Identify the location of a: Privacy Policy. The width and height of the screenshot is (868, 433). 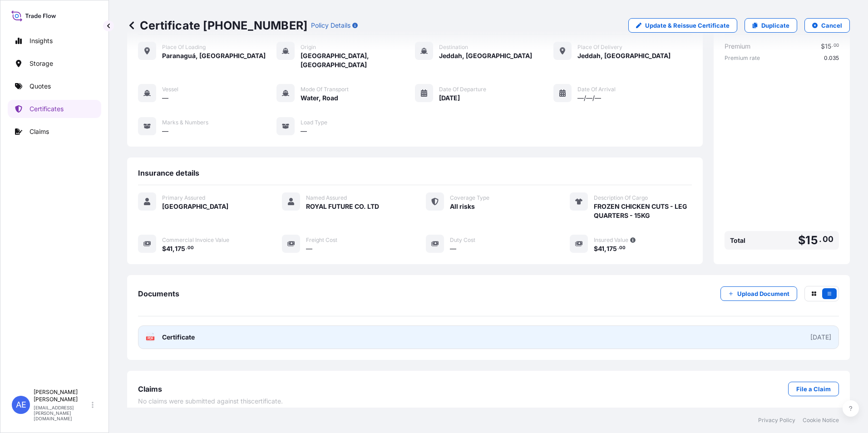
(777, 421).